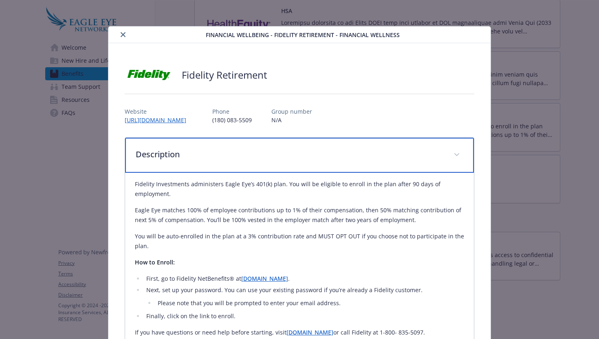  Describe the element at coordinates (310, 303) in the screenshot. I see `li: Please note that you will be prompted to enter your email address.` at that location.